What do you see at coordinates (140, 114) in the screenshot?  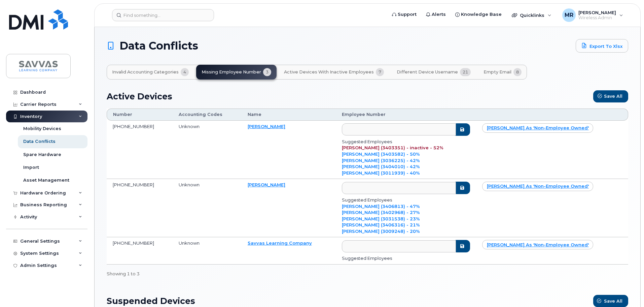 I see `th: Number` at bounding box center [140, 114].